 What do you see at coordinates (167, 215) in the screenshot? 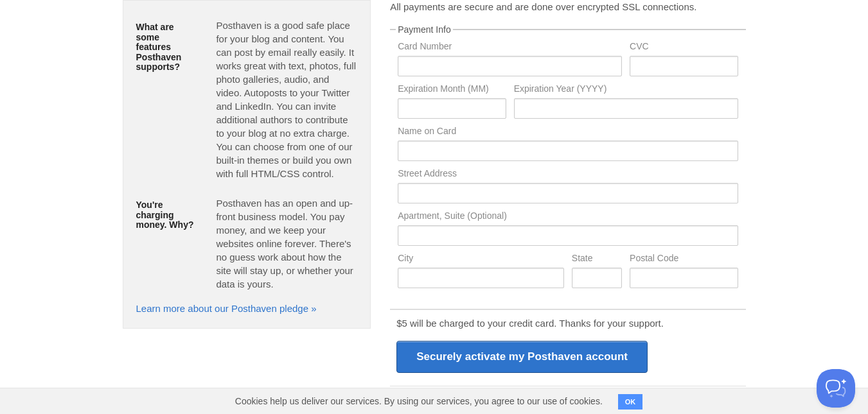
I see `h5: You're charging money. Why?` at bounding box center [167, 215].